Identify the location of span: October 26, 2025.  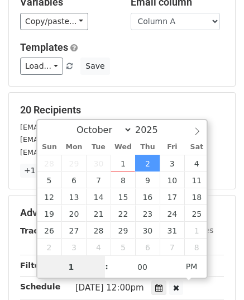
(50, 230).